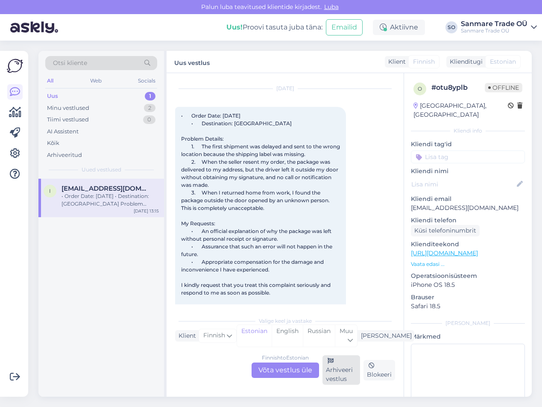  Describe the element at coordinates (445, 230) in the screenshot. I see `div: Küsi telefoninumbrit` at that location.